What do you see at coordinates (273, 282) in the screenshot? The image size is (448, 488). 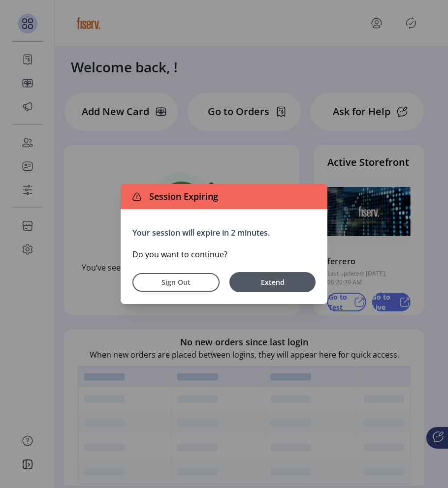 I see `span: Extend` at bounding box center [273, 282].